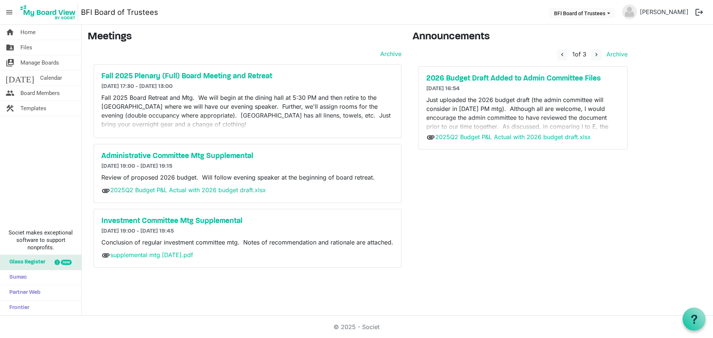 This screenshot has height=338, width=713. I want to click on span: Files, so click(26, 48).